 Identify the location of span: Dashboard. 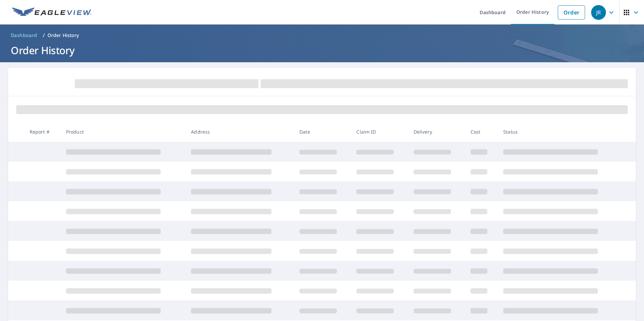
(24, 35).